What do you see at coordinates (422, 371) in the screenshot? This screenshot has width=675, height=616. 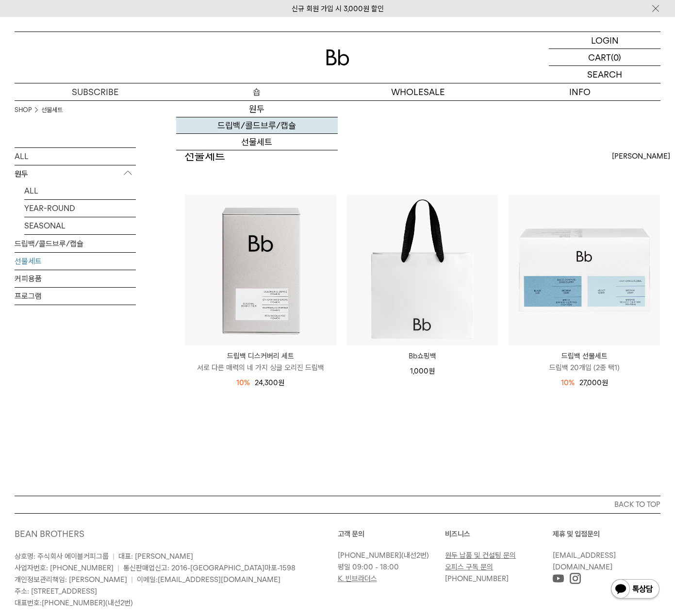 I see `span: 1,000` at bounding box center [422, 371].